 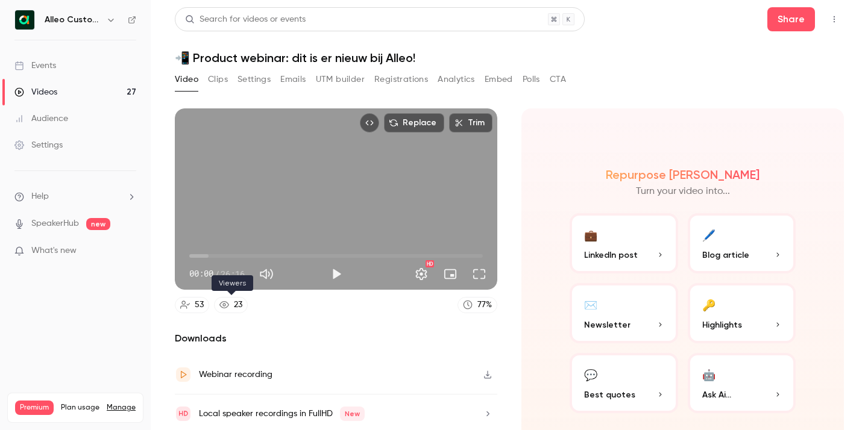 What do you see at coordinates (217, 273) in the screenshot?
I see `div: 00:00` at bounding box center [217, 273].